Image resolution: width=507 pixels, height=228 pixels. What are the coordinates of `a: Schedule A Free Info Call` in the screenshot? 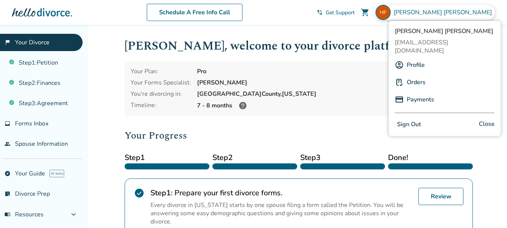 It's located at (195, 12).